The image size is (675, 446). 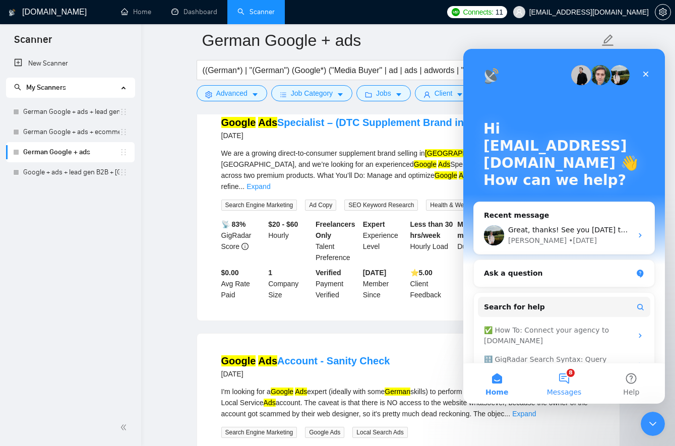 What do you see at coordinates (384, 93) in the screenshot?
I see `button: folderJobscaret-down` at bounding box center [384, 93].